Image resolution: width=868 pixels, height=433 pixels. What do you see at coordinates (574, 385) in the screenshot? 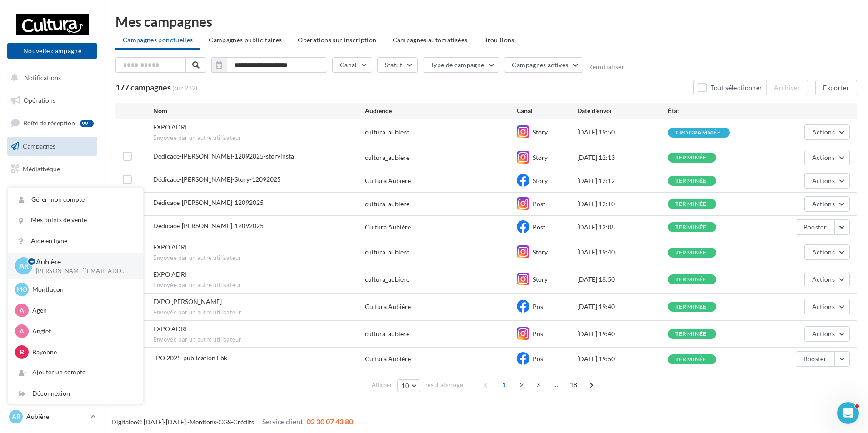
I see `span: 18` at bounding box center [574, 385].